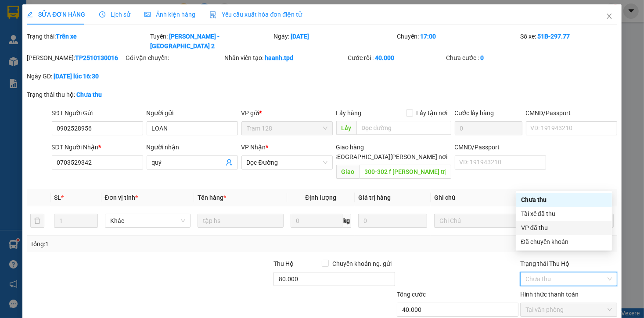 The height and width of the screenshot is (318, 644). What do you see at coordinates (83, 35) in the screenshot?
I see `span: 0944592444` at bounding box center [83, 35].